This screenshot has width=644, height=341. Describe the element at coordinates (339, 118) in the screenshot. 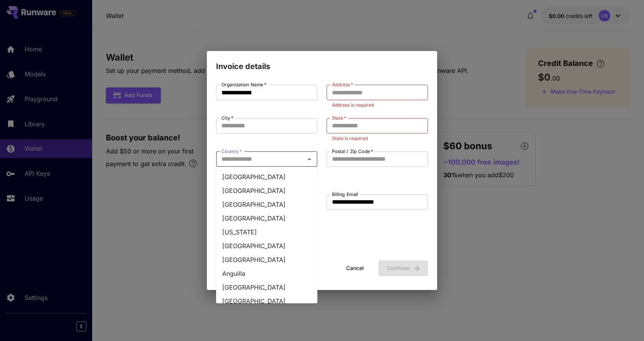

I see `label: State` at that location.